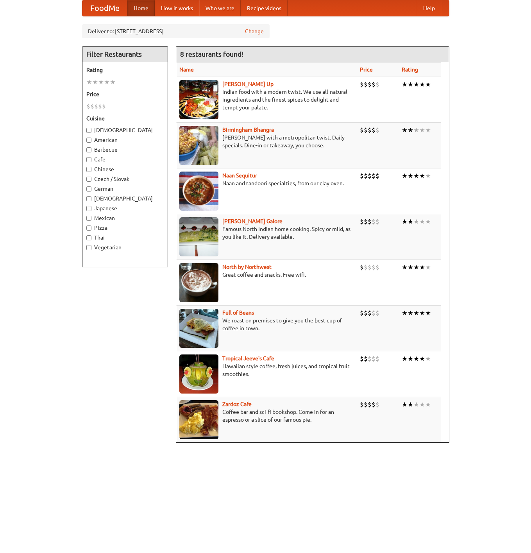  I want to click on a: Home, so click(141, 8).